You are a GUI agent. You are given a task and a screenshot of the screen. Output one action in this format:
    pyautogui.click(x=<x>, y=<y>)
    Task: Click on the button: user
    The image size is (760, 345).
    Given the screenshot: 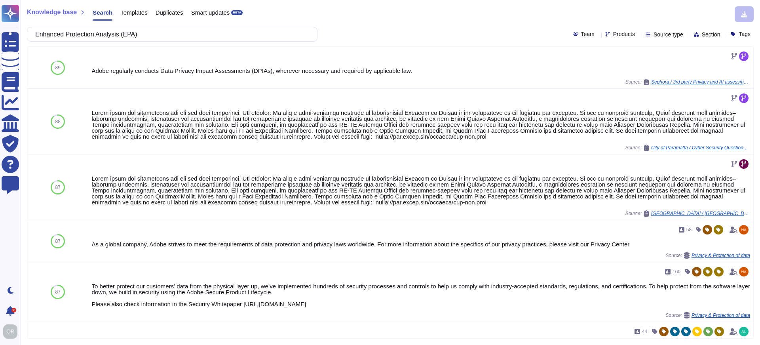 What is the action you would take?
    pyautogui.click(x=12, y=331)
    